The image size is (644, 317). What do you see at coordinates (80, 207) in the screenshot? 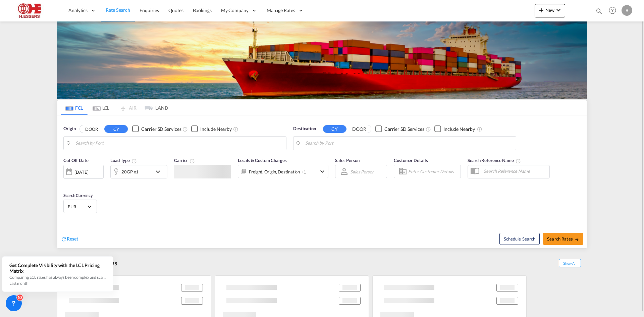
I see `md-select: Select Currency: € EUREuro` at bounding box center [80, 207].